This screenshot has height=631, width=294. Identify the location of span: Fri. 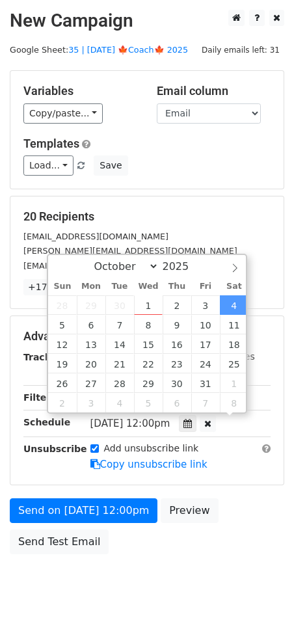
(206, 286).